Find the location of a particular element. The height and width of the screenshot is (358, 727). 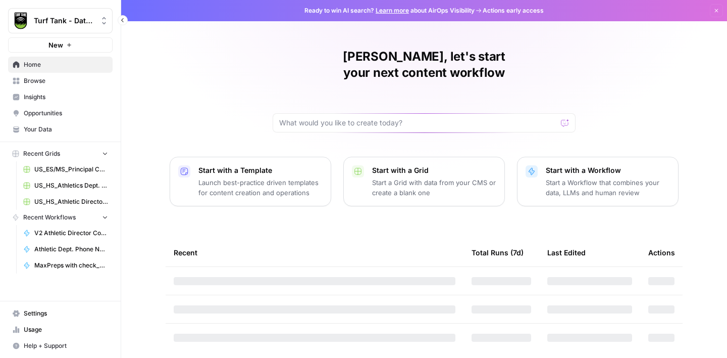

span: Turf Tank - Data Team is located at coordinates (64, 21).